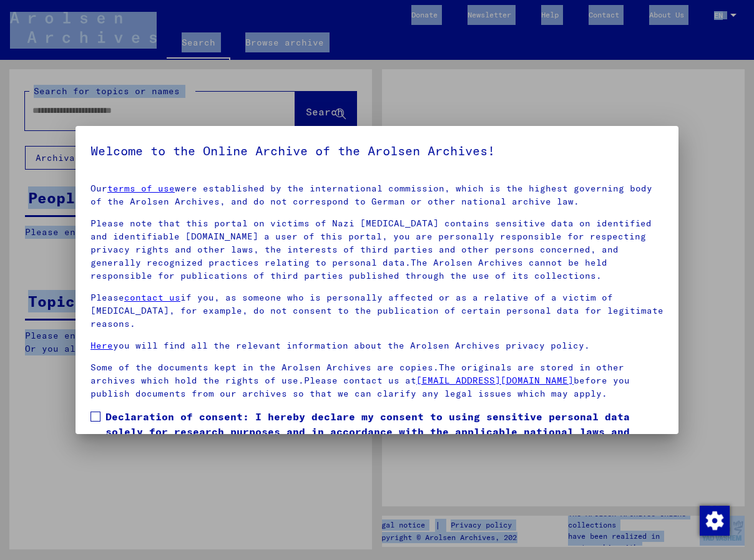 The width and height of the screenshot is (754, 560). I want to click on a: Here, so click(101, 345).